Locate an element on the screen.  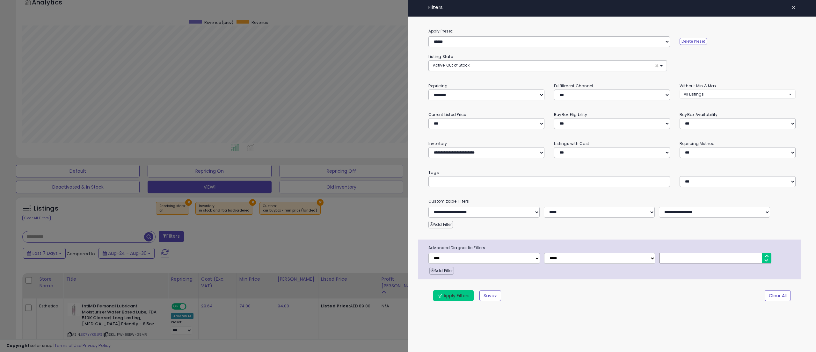
h4: Filters is located at coordinates (612, 7).